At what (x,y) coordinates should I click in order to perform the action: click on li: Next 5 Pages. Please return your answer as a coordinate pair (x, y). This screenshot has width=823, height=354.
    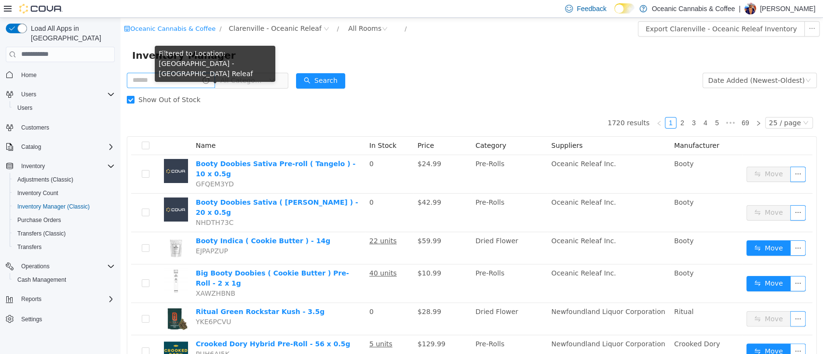
    Looking at the image, I should click on (610, 105).